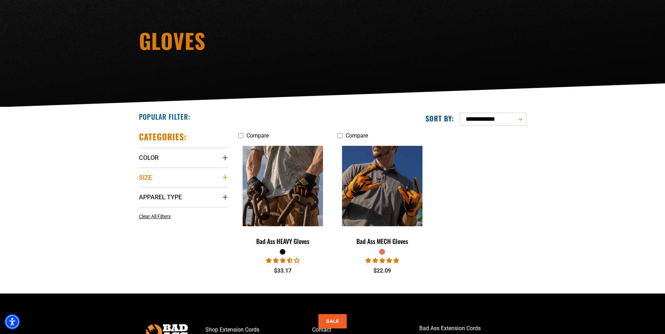 Image resolution: width=665 pixels, height=334 pixels. Describe the element at coordinates (164, 117) in the screenshot. I see `h2: Popular Filter:` at that location.